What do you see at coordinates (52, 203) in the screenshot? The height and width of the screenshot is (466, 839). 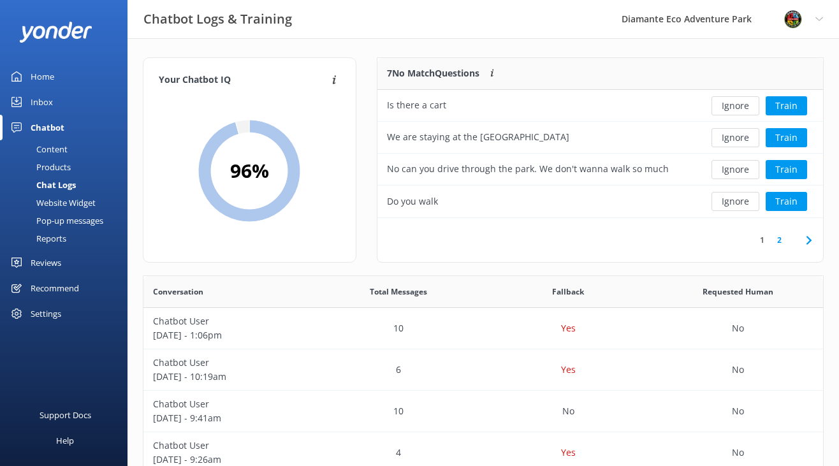 I see `div: Website Widget` at bounding box center [52, 203].